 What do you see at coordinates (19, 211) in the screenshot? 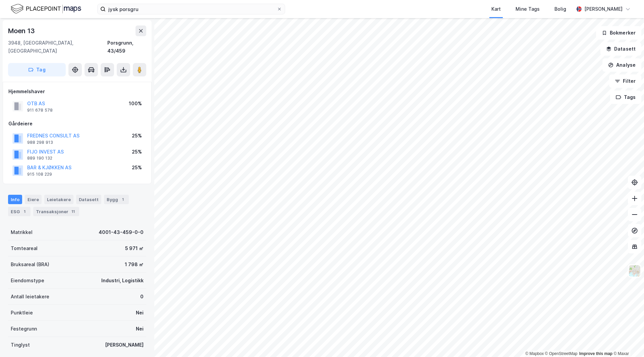
I see `div: ESG` at bounding box center [19, 211].